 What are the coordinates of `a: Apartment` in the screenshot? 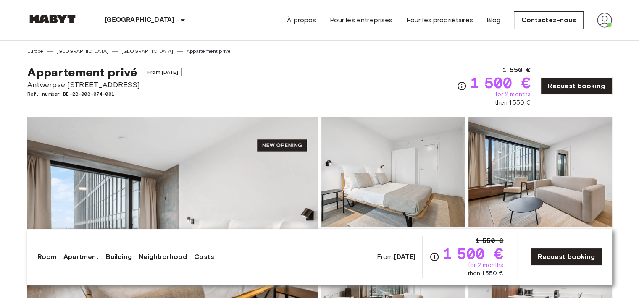 It's located at (81, 257).